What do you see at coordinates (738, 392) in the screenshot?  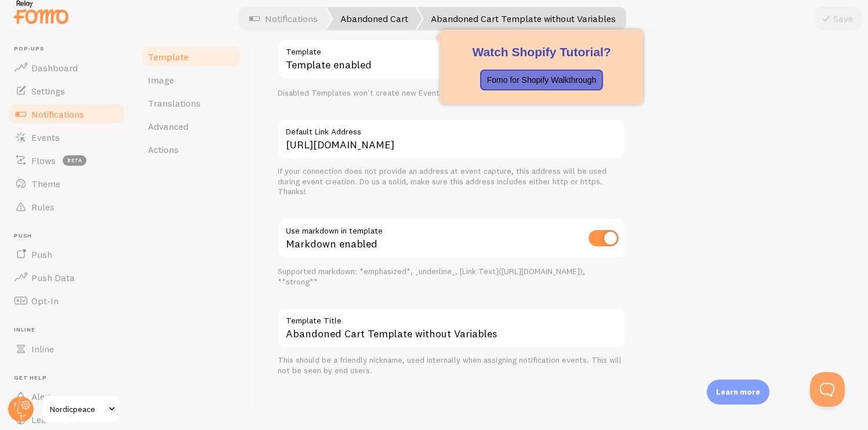 I see `div: Learn more` at bounding box center [738, 392].